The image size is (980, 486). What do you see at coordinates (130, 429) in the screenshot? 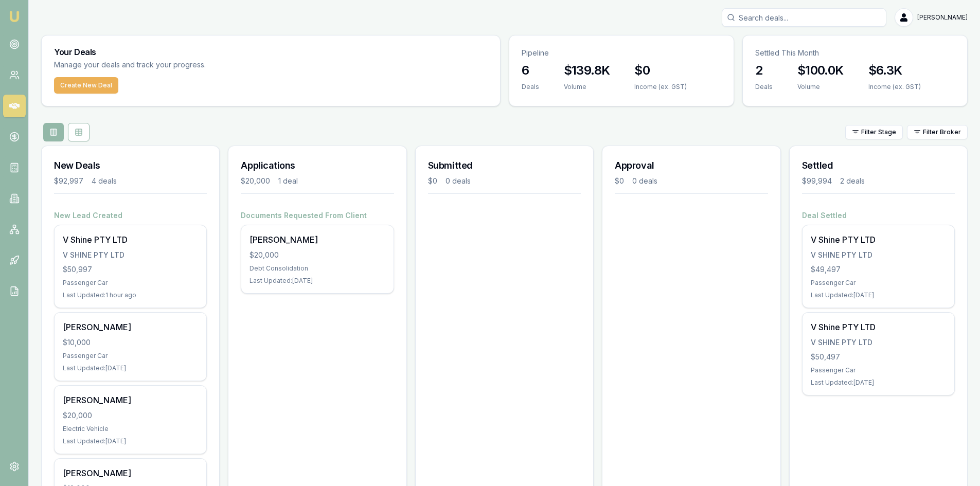
I see `div: Electric Vehicle` at bounding box center [130, 429].